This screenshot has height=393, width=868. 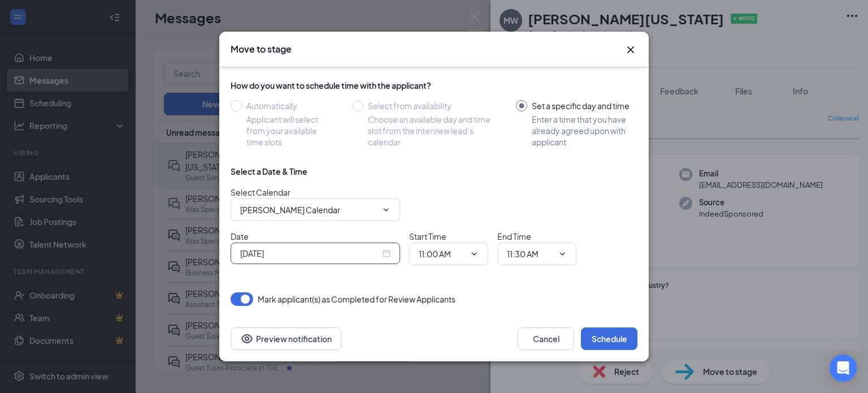 I want to click on button: Schedule, so click(x=609, y=339).